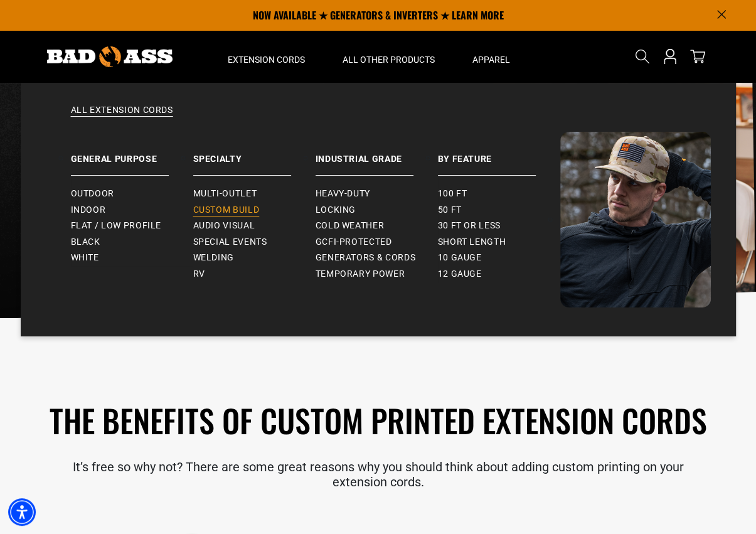 This screenshot has height=534, width=756. What do you see at coordinates (698, 56) in the screenshot?
I see `a: cart` at bounding box center [698, 56].